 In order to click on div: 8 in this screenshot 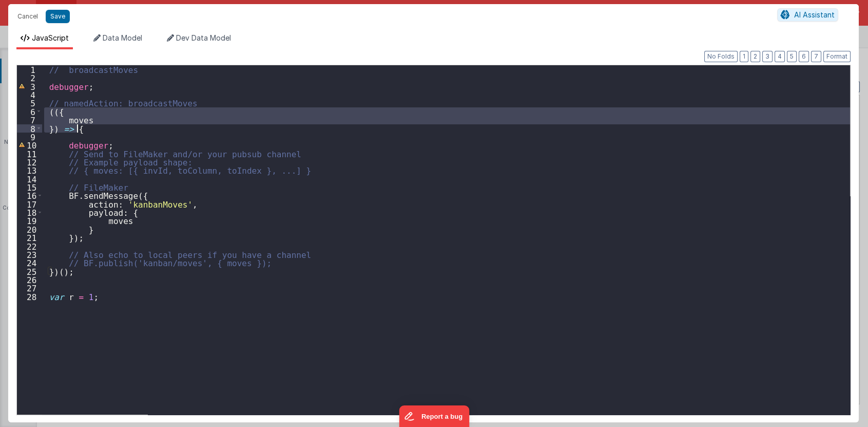, I will do `click(30, 128)`.